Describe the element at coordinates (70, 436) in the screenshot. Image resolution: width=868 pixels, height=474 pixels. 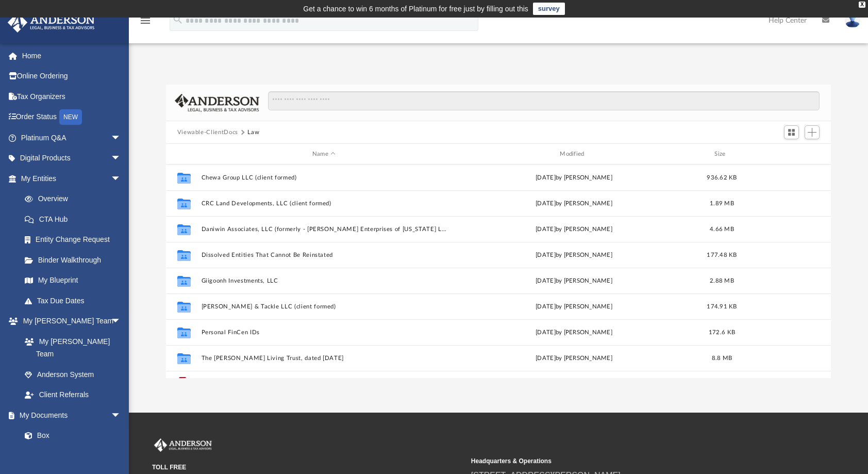
I see `a: Box` at that location.